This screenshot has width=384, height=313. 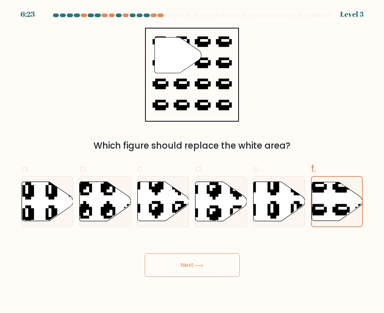 I want to click on button: Next, so click(x=192, y=266).